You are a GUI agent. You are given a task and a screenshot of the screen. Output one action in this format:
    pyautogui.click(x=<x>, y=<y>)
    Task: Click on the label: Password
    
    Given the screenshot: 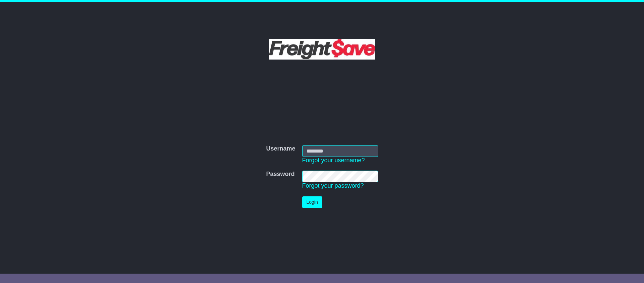 What is the action you would take?
    pyautogui.click(x=280, y=175)
    